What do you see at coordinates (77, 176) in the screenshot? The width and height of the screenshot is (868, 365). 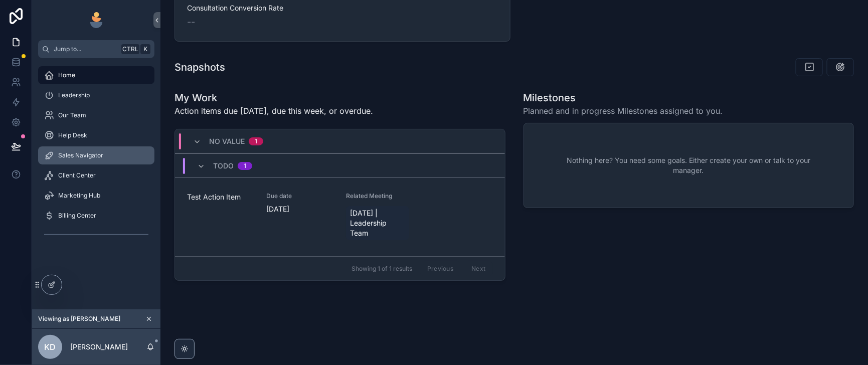 I see `span: Client Center` at bounding box center [77, 176].